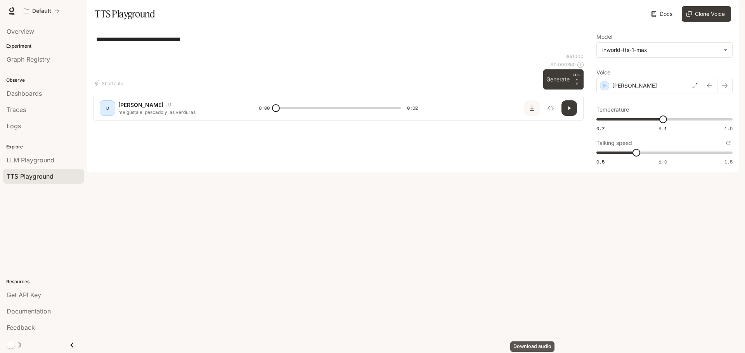  What do you see at coordinates (612, 110) in the screenshot?
I see `p: Temperature` at bounding box center [612, 110].